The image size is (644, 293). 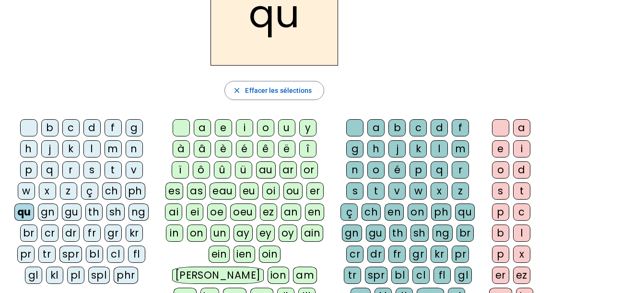 I want to click on div: q, so click(x=50, y=170).